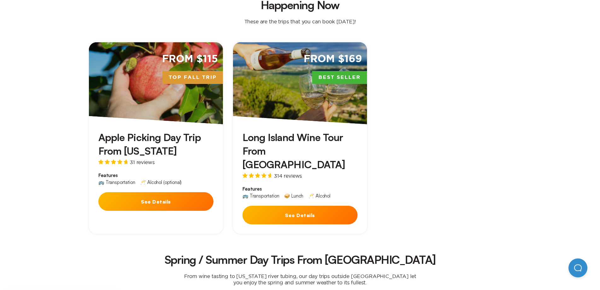 This screenshot has height=290, width=600. What do you see at coordinates (340, 78) in the screenshot?
I see `span: Best Seller` at bounding box center [340, 78].